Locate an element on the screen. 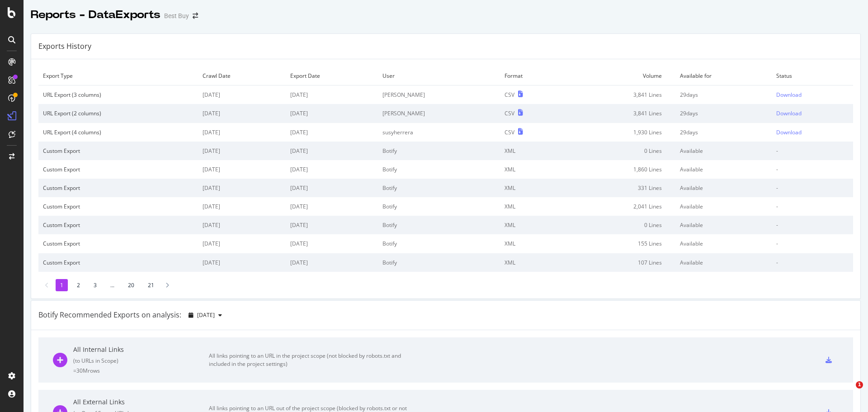 Image resolution: width=868 pixels, height=412 pixels. td: 155 Lines is located at coordinates (620, 243).